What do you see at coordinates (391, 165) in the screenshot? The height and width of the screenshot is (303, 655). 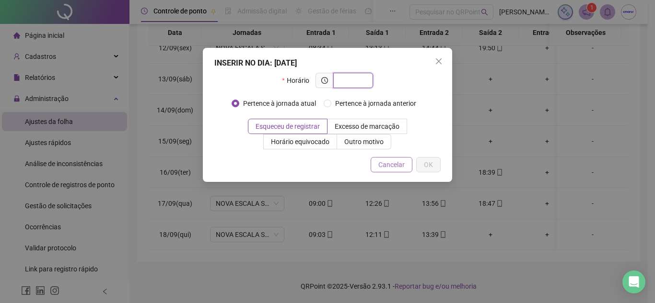 I see `button: Cancelar` at bounding box center [391, 165].